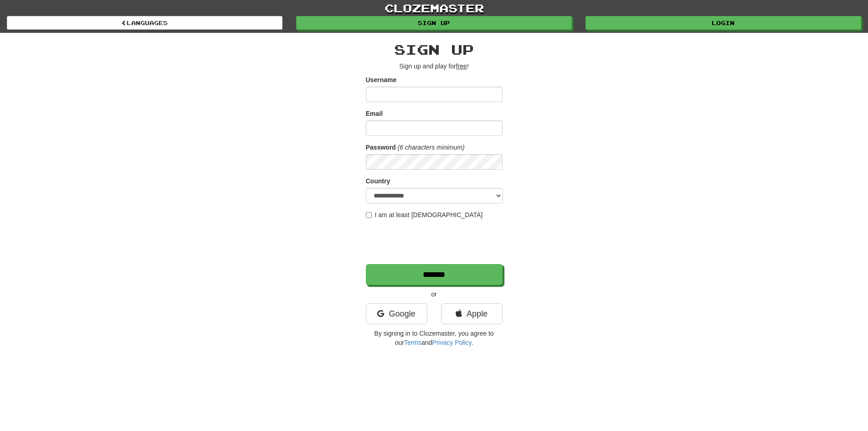 This screenshot has height=431, width=868. I want to click on label: Password, so click(381, 148).